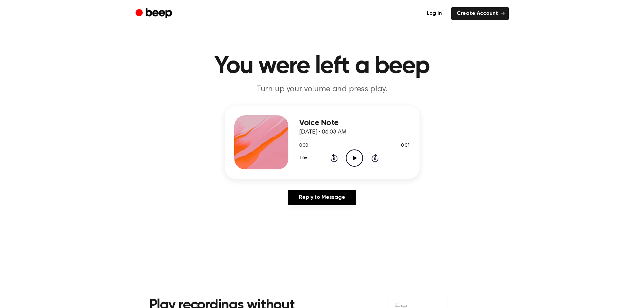 The image size is (644, 308). What do you see at coordinates (480, 13) in the screenshot?
I see `a: Create Account` at bounding box center [480, 13].